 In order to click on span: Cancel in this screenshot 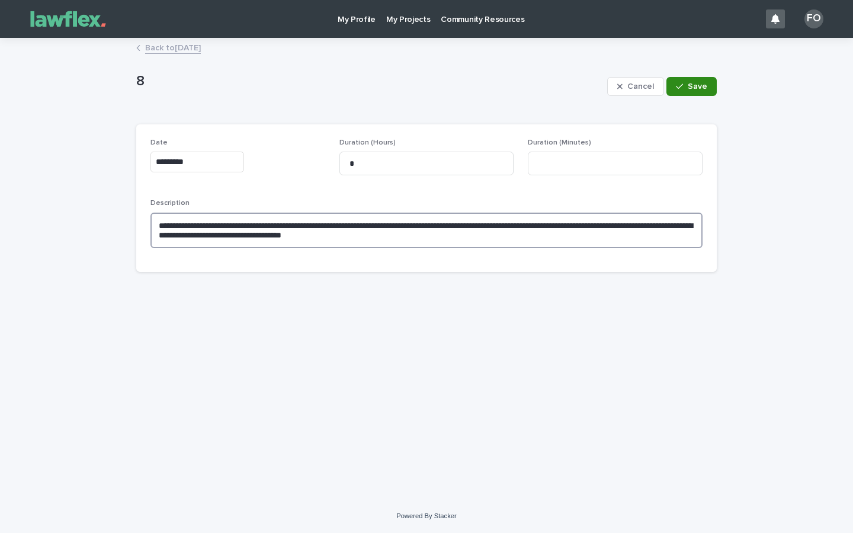, I will do `click(641, 87)`.